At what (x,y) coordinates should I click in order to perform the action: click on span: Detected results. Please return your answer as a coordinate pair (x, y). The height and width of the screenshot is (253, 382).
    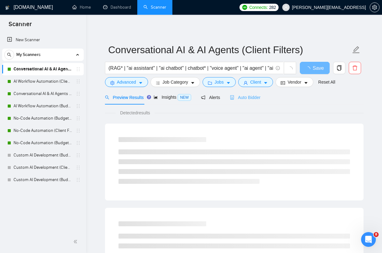
    Looking at the image, I should click on (135, 113).